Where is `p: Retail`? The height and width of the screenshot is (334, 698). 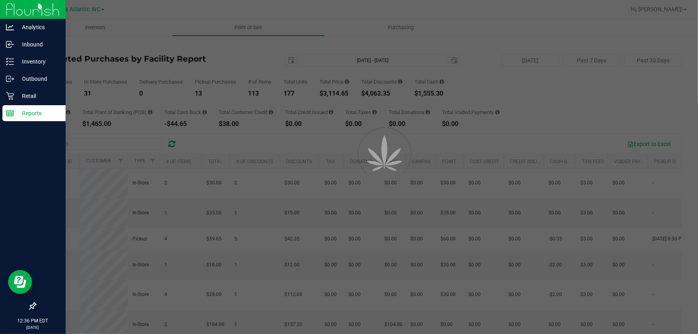 p: Retail is located at coordinates (38, 96).